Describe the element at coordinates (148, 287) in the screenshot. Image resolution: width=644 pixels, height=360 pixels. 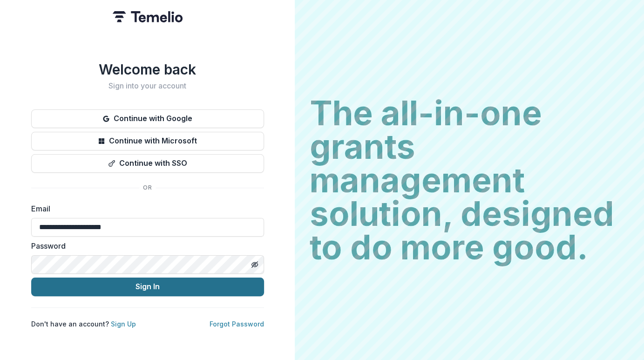
I see `button: Sign In` at that location.